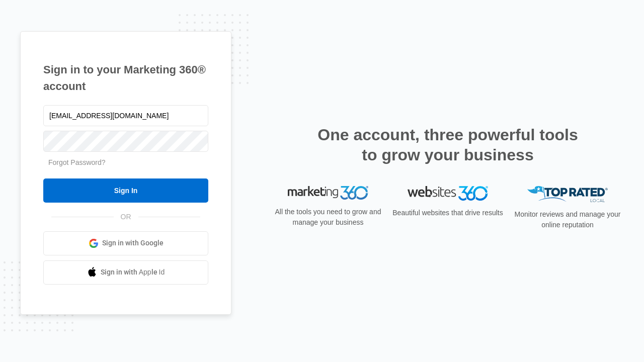  I want to click on h1: Sign in to your Marketing 360® account, so click(126, 78).